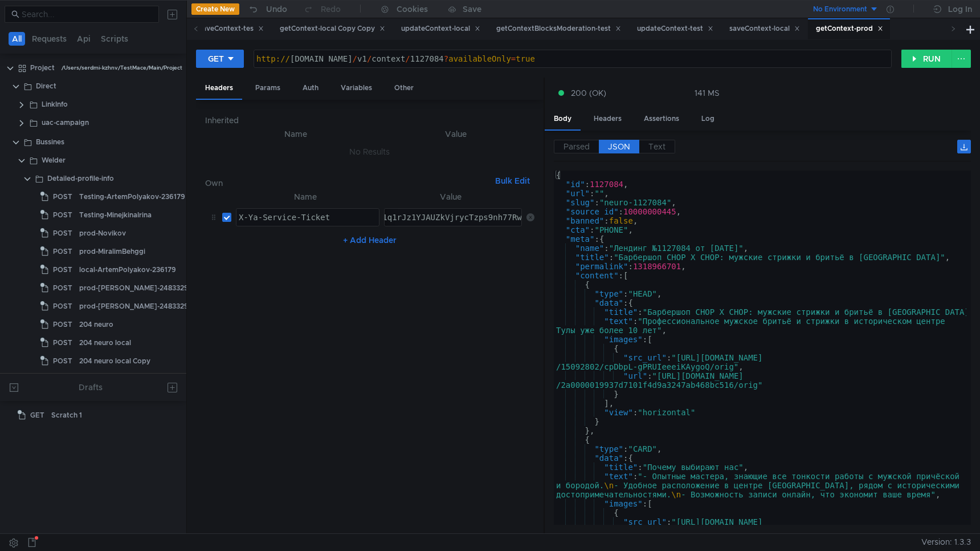 This screenshot has height=551, width=980. I want to click on span: Version: 1.3.3, so click(946, 541).